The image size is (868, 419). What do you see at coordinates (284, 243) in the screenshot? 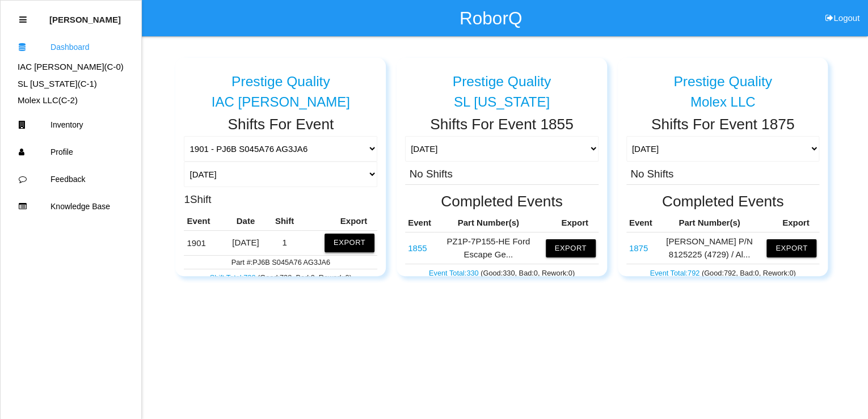
I see `td: 1` at bounding box center [284, 243].